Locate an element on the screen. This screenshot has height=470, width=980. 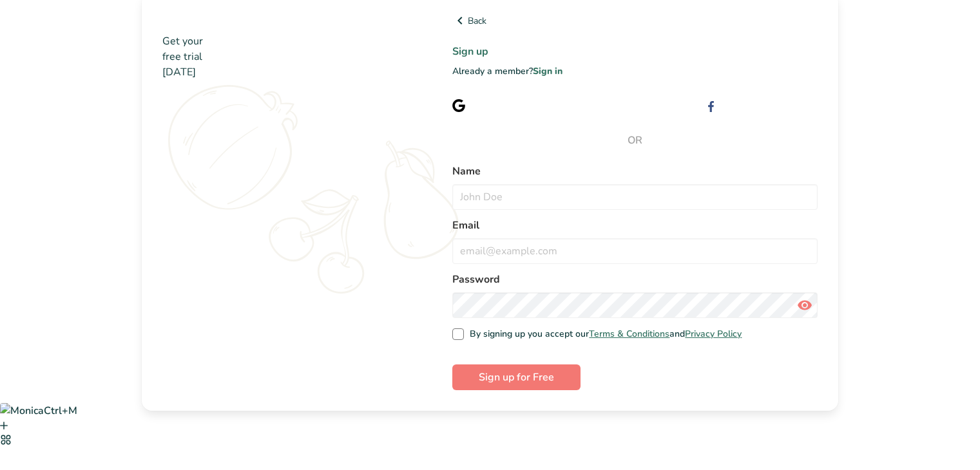
input: email@example.com is located at coordinates (635, 251).